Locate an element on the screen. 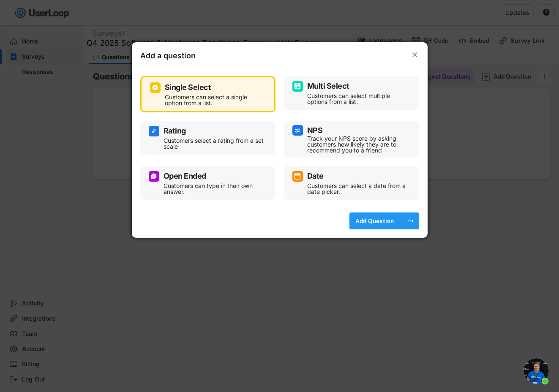  text: arrow_right_alt is located at coordinates (411, 221).